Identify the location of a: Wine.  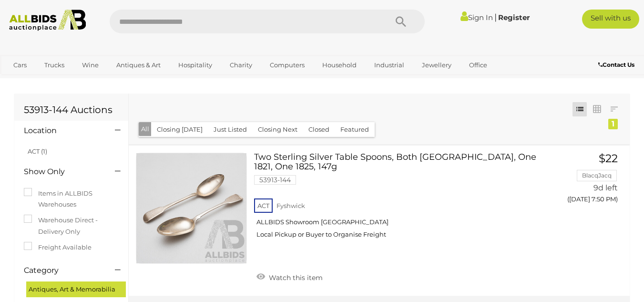
(90, 65).